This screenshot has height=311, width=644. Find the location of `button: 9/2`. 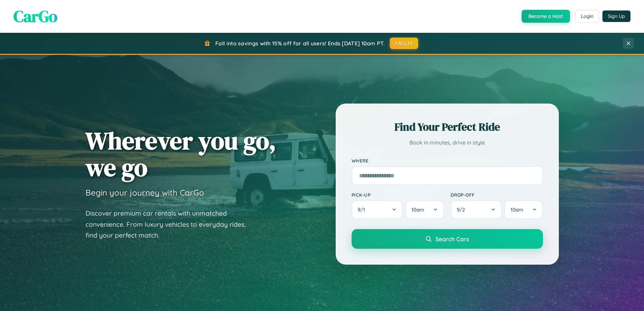

button: 9/2 is located at coordinates (476, 210).